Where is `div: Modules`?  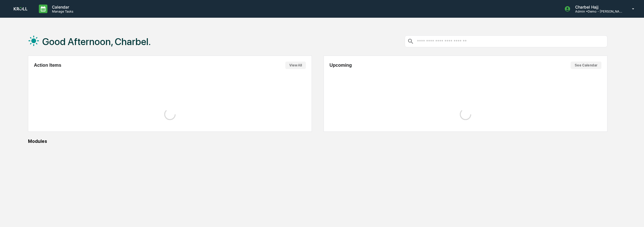 div: Modules is located at coordinates (318, 141).